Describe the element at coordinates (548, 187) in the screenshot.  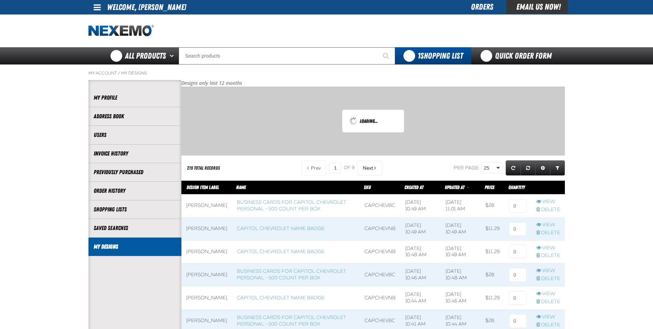
I see `th: Row actions` at that location.